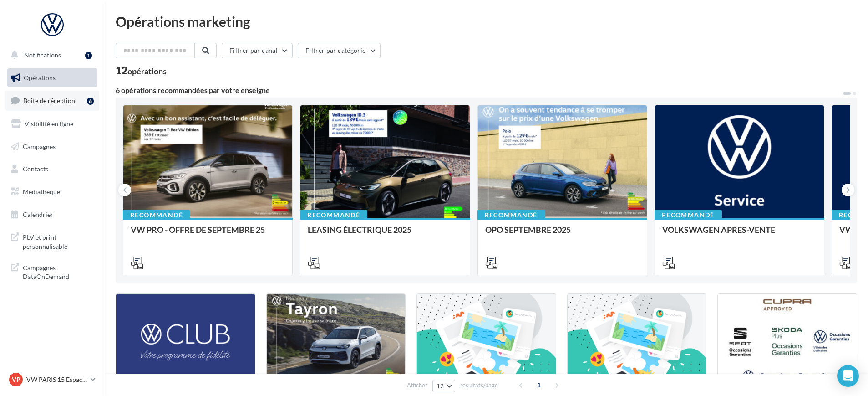  I want to click on div: 6, so click(90, 101).